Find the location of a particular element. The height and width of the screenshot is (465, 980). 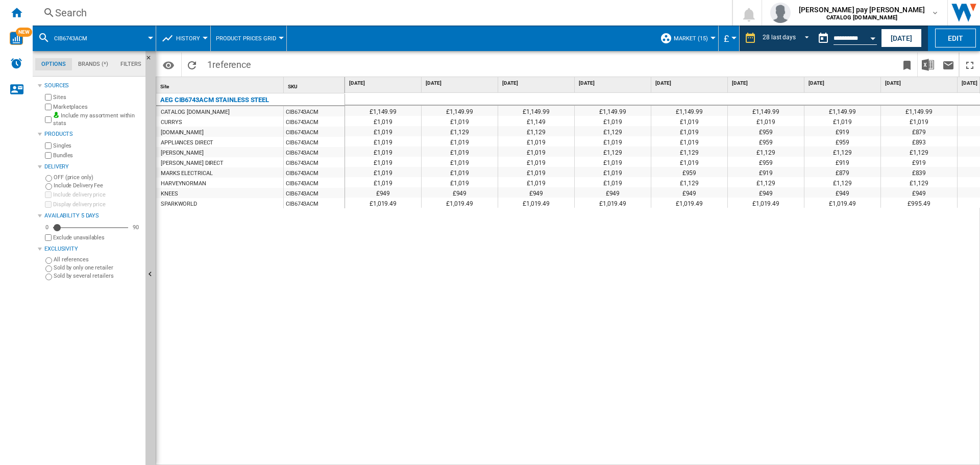

label: All references is located at coordinates (98, 259).